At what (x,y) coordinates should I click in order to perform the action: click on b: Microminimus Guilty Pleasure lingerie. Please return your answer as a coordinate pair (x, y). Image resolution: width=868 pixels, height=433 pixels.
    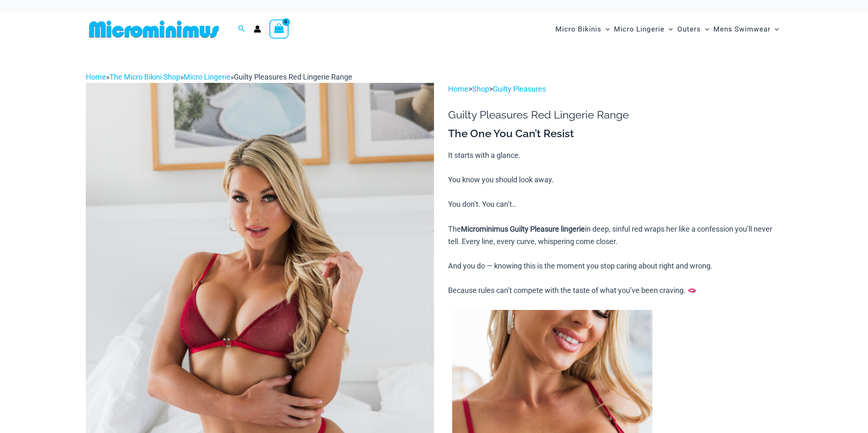
    Looking at the image, I should click on (523, 228).